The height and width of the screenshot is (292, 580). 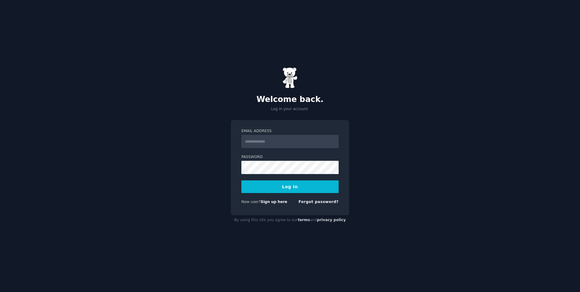 What do you see at coordinates (318, 202) in the screenshot?
I see `a: Forgot password?` at bounding box center [318, 202].